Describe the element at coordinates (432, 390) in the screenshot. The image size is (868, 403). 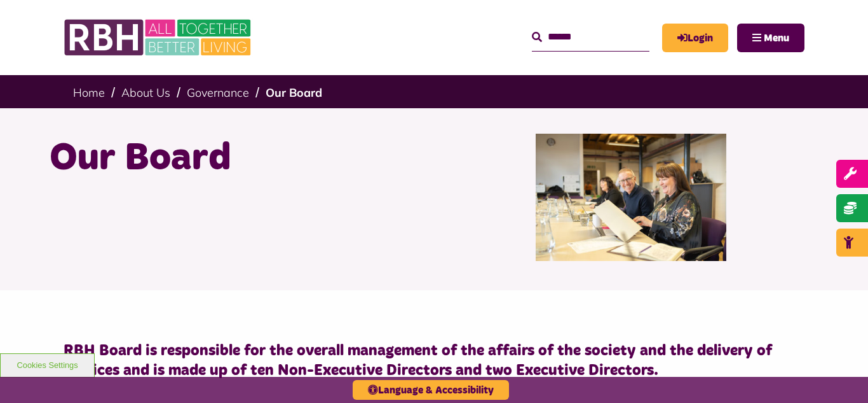
I see `button: Language & Accessibility` at that location.